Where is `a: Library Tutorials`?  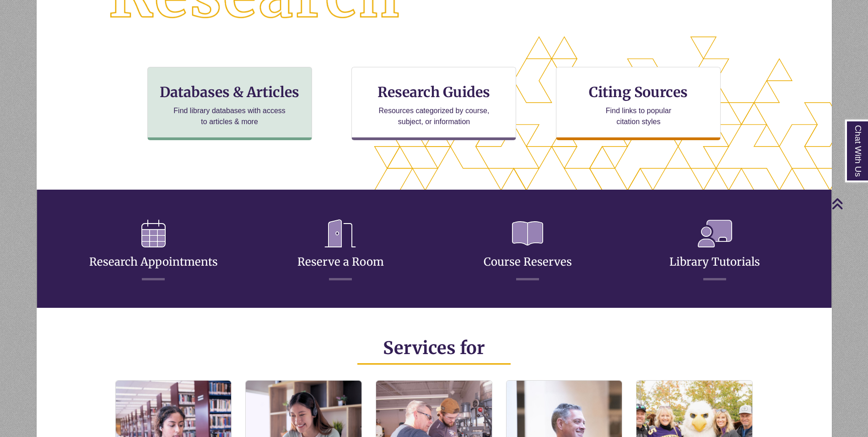 a: Library Tutorials is located at coordinates (715, 251).